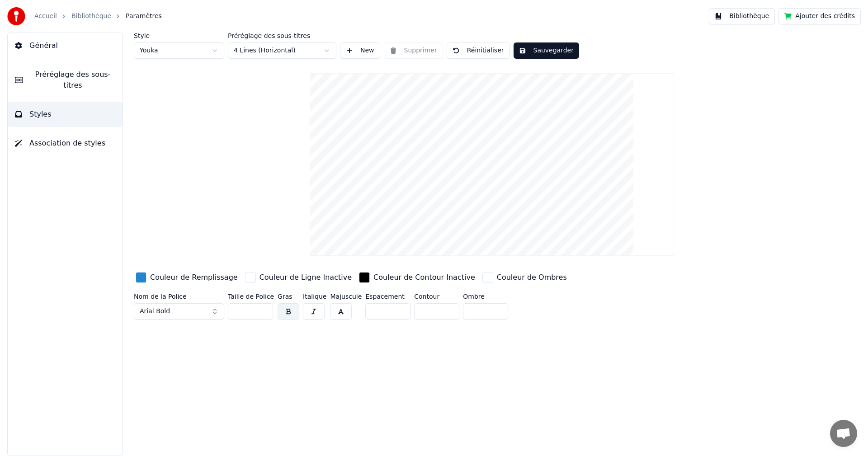  I want to click on button: Ajouter des crédits, so click(820, 16).